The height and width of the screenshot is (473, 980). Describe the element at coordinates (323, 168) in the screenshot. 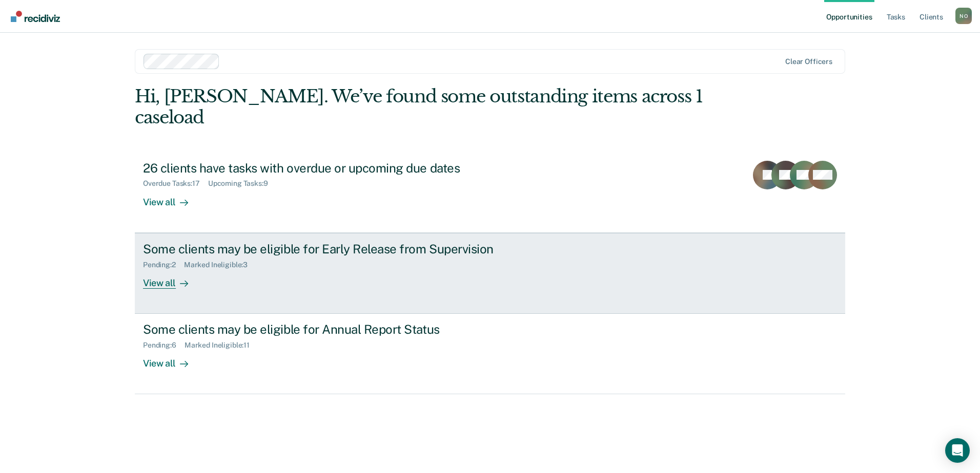

I see `div: 26 clients have tasks with overdue or upcoming due dates` at that location.